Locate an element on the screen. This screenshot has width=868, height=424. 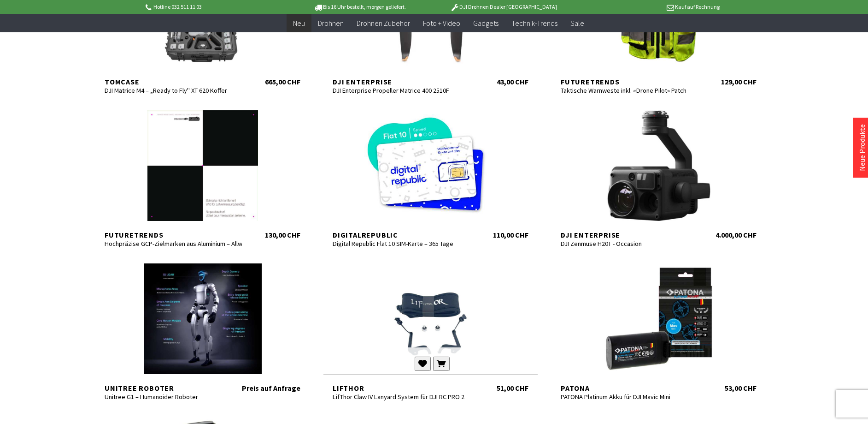
div: Taktische Warnweste inkl. «Drone Pilot» Patch is located at coordinates (630, 91).